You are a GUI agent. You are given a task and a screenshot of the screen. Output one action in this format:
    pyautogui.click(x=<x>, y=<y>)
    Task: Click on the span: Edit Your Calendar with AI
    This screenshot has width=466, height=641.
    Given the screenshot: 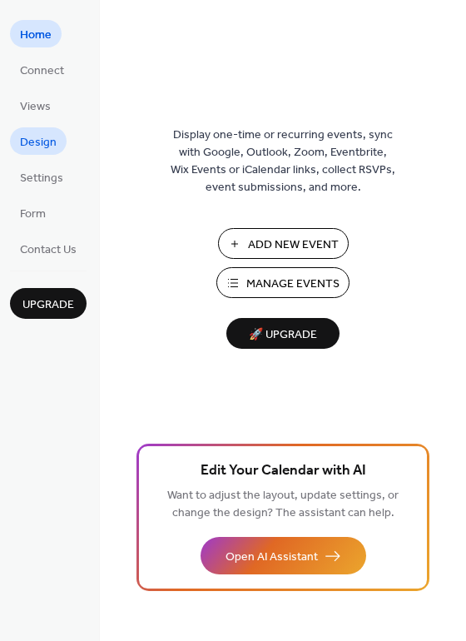 What is the action you would take?
    pyautogui.click(x=283, y=471)
    